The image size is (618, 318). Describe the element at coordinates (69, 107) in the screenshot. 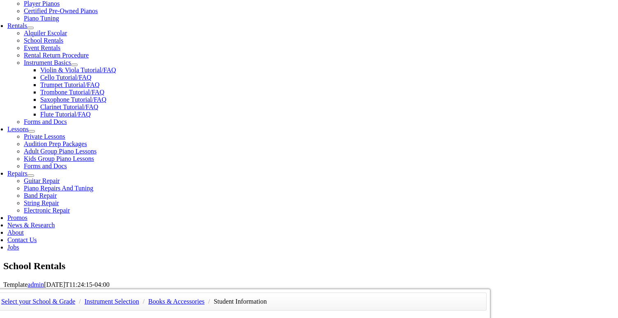

I see `span: Clarinet Tutorial/FAQ` at that location.